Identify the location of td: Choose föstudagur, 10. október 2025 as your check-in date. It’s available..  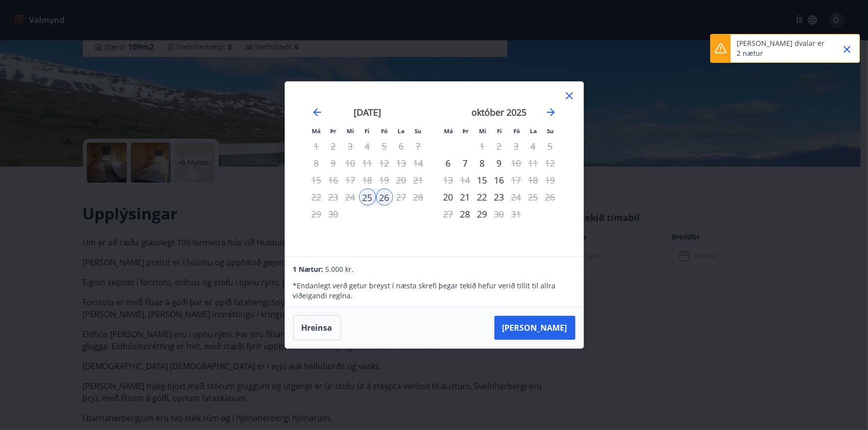
(516, 163).